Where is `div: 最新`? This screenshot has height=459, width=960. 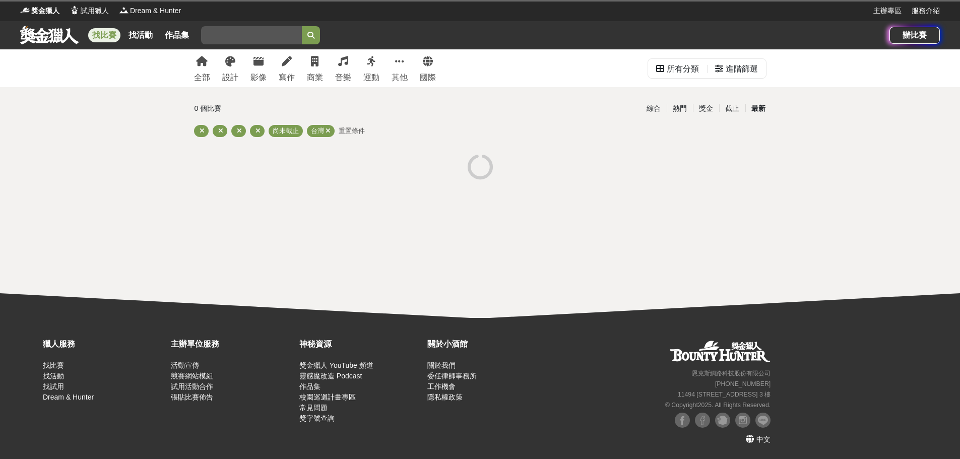 div: 最新 is located at coordinates (758, 108).